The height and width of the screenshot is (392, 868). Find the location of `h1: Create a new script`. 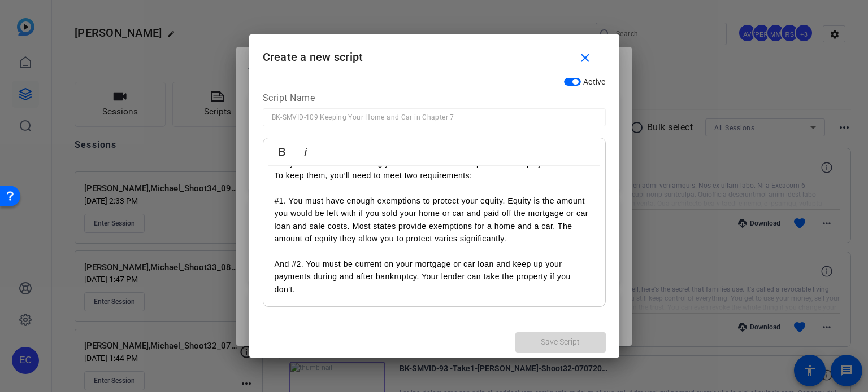

h1: Create a new script is located at coordinates (434, 53).